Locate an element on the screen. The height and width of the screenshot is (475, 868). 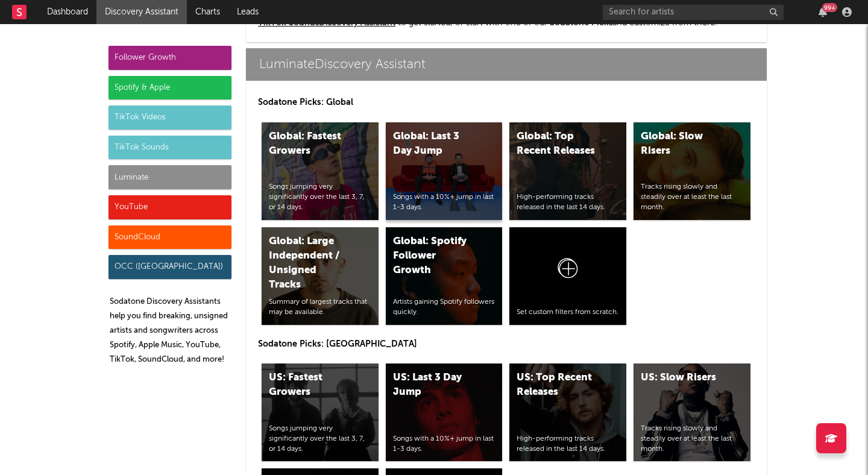
input: Search for artists is located at coordinates (693, 12).